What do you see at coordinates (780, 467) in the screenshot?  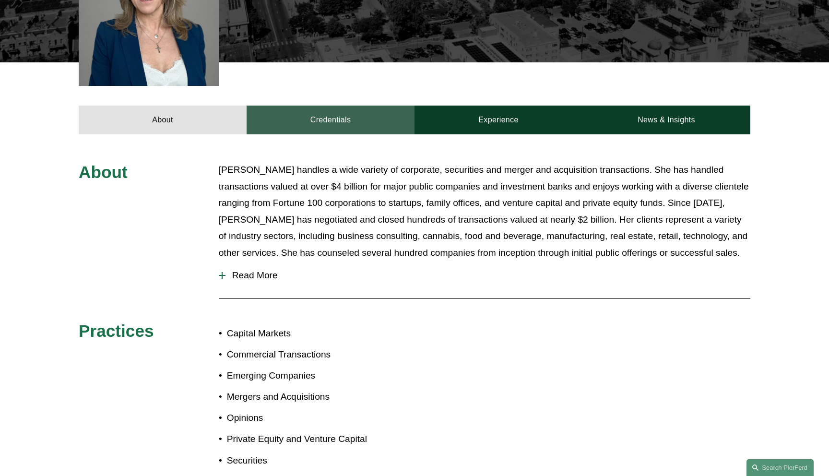 I see `a: Search this site` at bounding box center [780, 467].